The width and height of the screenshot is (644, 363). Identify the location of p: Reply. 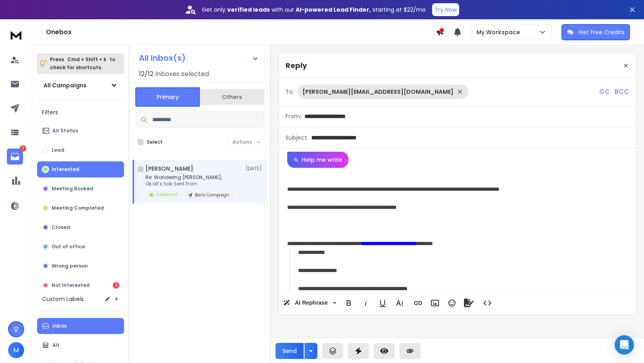
(296, 65).